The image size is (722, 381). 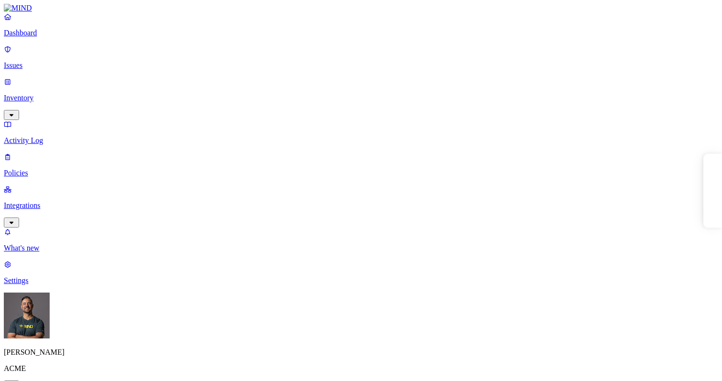 What do you see at coordinates (18, 8) in the screenshot?
I see `img: MIND` at bounding box center [18, 8].